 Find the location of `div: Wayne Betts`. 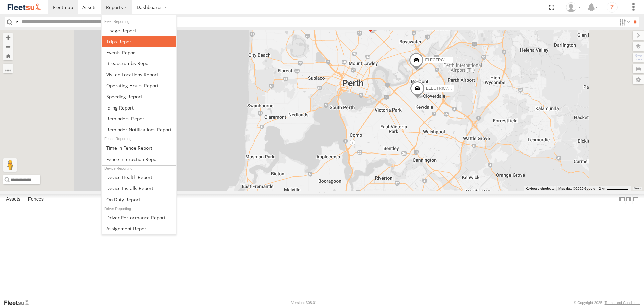

div: Wayne Betts is located at coordinates (573, 8).